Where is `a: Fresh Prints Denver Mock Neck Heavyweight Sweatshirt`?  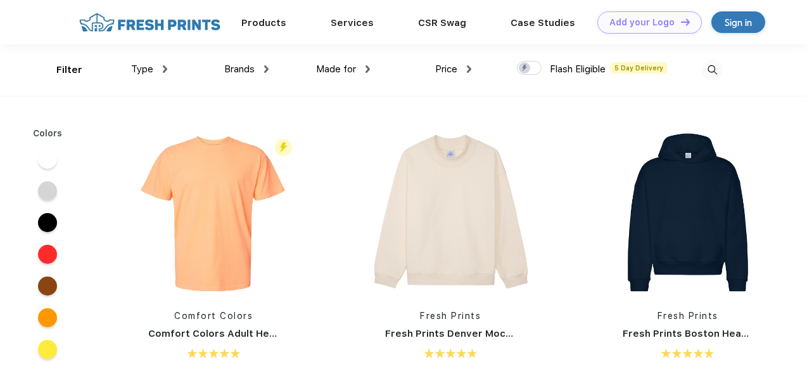 a: Fresh Prints Denver Mock Neck Heavyweight Sweatshirt is located at coordinates (523, 333).